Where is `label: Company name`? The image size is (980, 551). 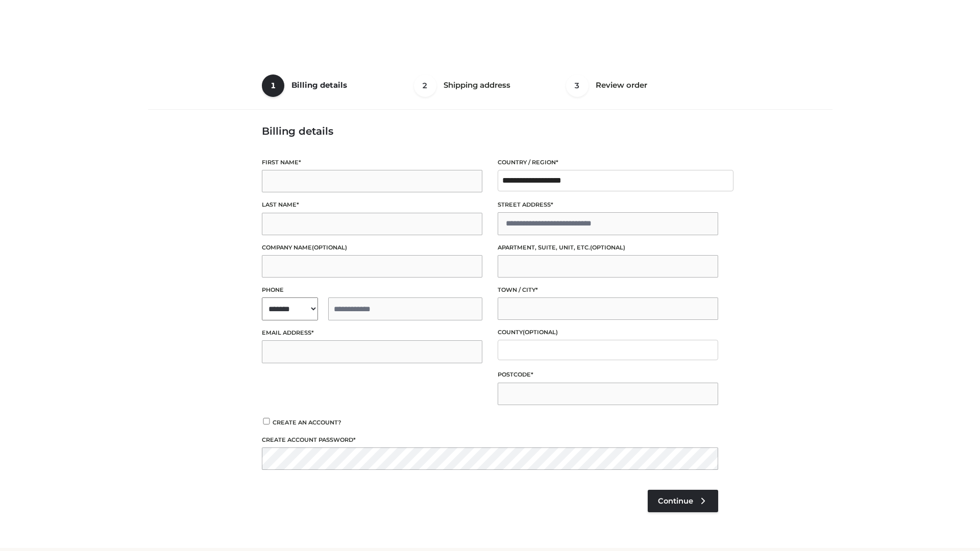
label: Company name is located at coordinates (372, 247).